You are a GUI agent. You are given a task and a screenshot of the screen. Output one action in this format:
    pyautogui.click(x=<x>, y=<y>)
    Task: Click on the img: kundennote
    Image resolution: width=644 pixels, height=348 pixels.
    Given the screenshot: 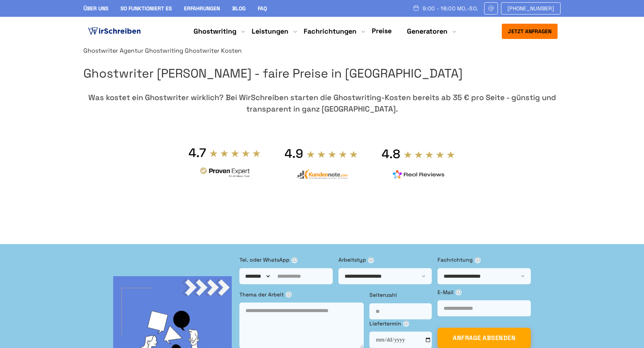 What is the action you would take?
    pyautogui.click(x=322, y=174)
    